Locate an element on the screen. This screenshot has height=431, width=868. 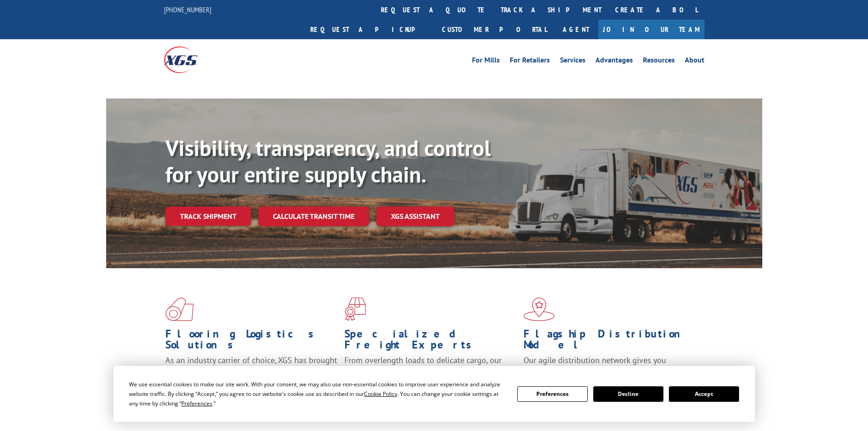
span: Preferences is located at coordinates (197, 403).